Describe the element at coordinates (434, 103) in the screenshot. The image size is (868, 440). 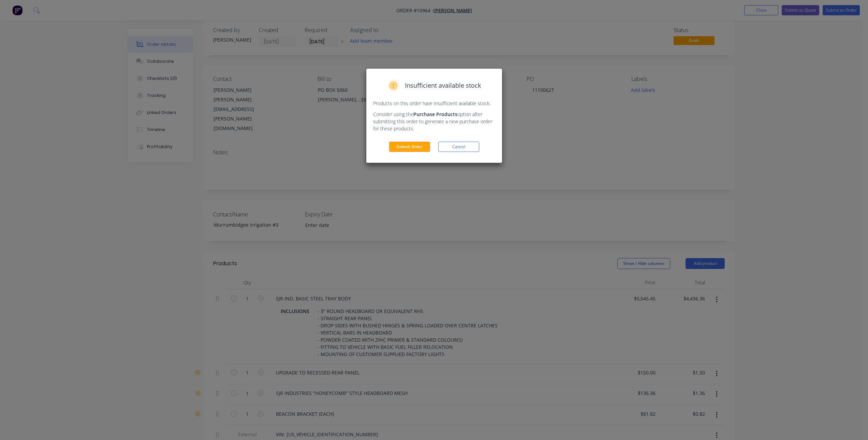
I see `p: Products on this order have insufficient available stock.` at that location.